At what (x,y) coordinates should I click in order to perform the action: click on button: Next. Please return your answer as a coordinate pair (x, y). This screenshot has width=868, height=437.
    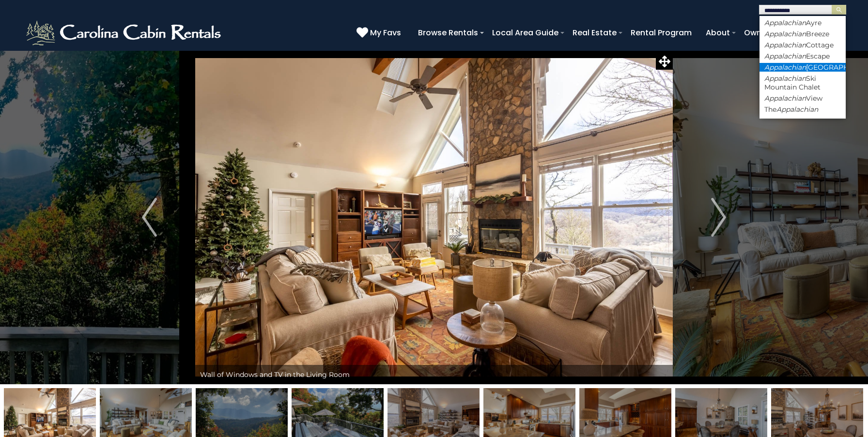
    Looking at the image, I should click on (718, 218).